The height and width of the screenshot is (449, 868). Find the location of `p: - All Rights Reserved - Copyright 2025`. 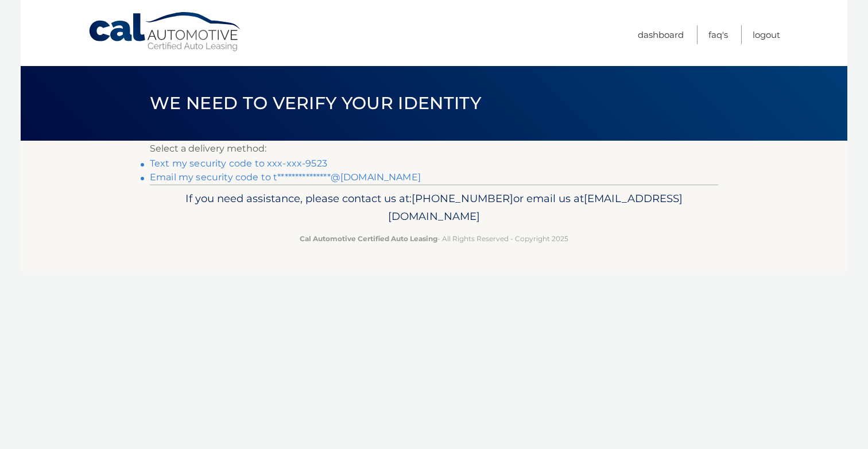

p: - All Rights Reserved - Copyright 2025 is located at coordinates (434, 238).